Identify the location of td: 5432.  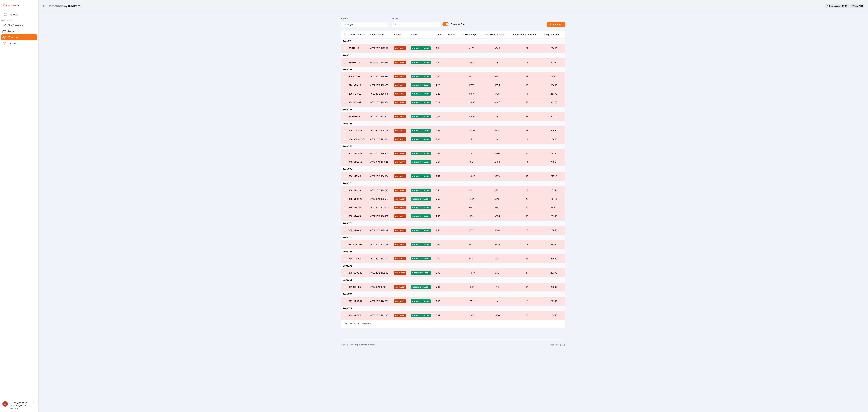
(497, 190).